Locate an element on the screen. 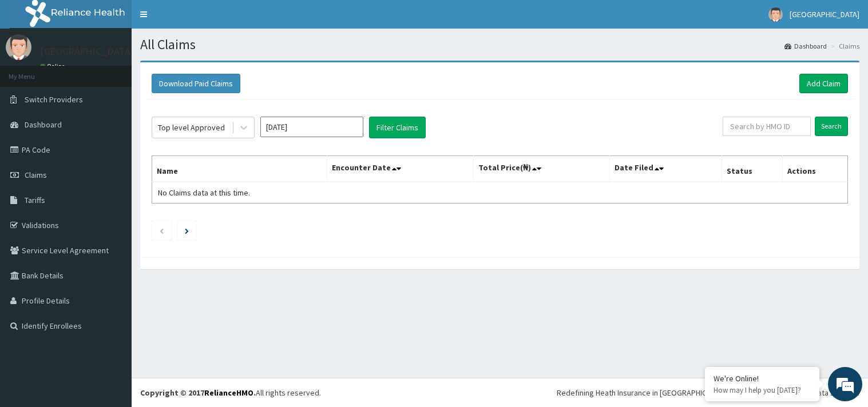  button: Download Paid Claims is located at coordinates (195, 83).